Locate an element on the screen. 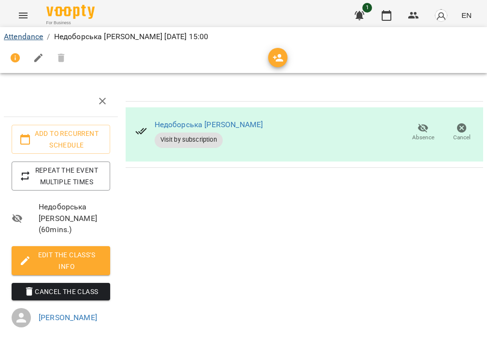 The width and height of the screenshot is (487, 339). span: Edit the class's Info is located at coordinates (61, 260).